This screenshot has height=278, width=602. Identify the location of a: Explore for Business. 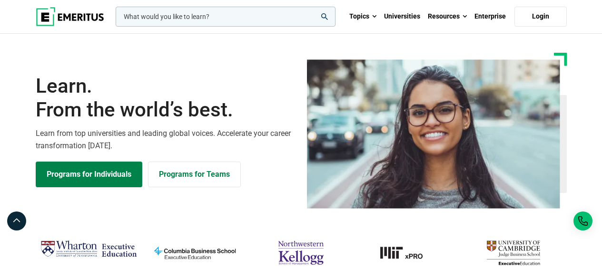
(194, 175).